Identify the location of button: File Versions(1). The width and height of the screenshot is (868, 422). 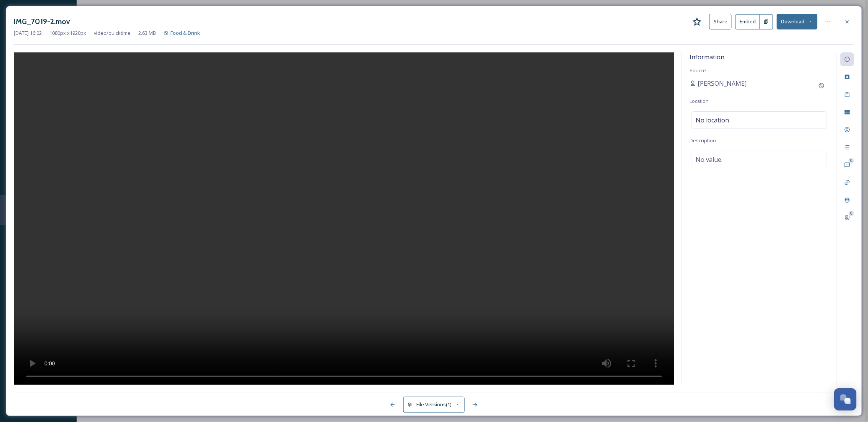
(434, 404).